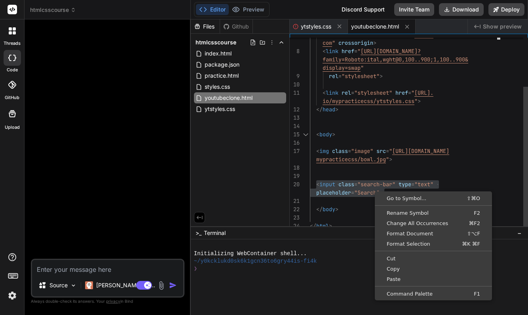 This screenshot has height=315, width=528. I want to click on div: 23, so click(295, 217).